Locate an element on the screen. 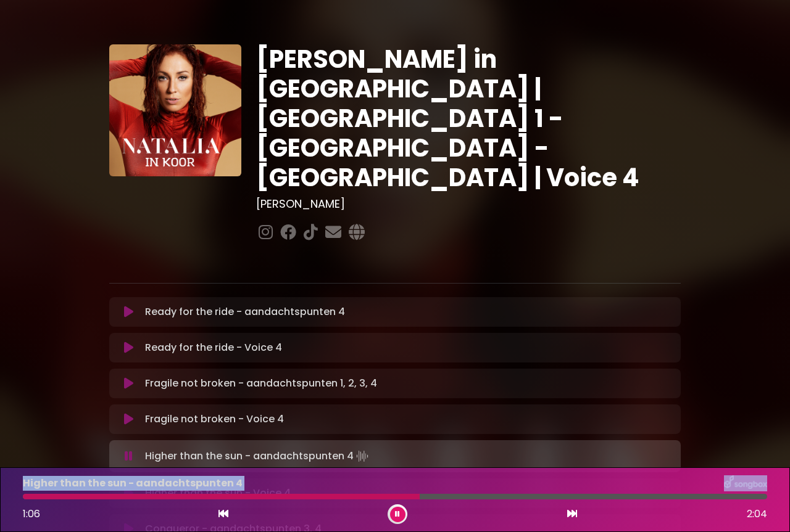  p: Ready for the ride - aandachtspunten 4 is located at coordinates (245, 312).